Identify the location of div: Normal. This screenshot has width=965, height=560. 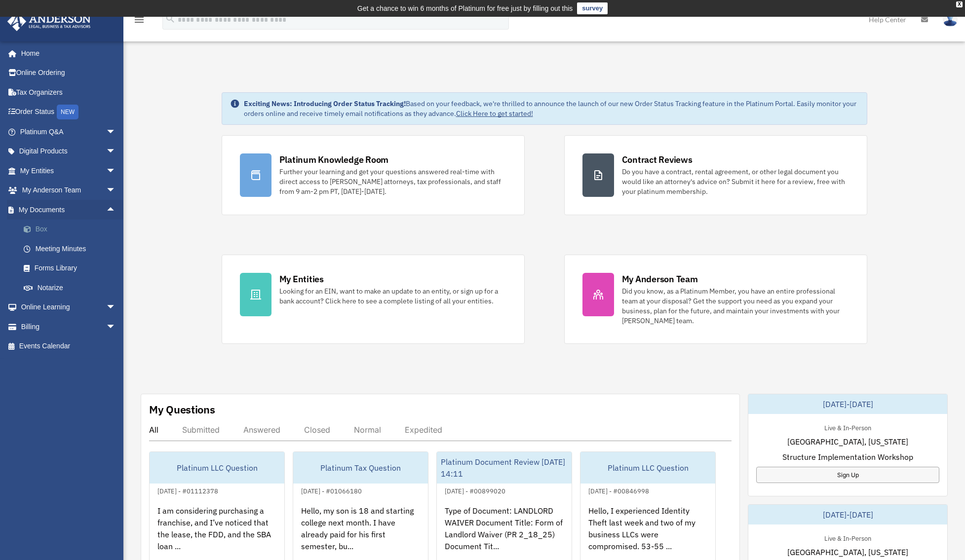
(367, 430).